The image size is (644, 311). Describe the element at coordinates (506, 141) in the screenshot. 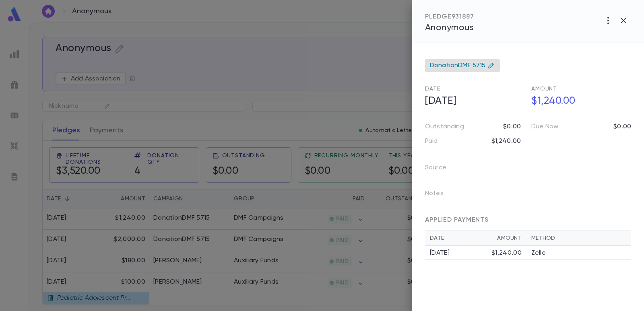

I see `p: $1,240.00` at that location.